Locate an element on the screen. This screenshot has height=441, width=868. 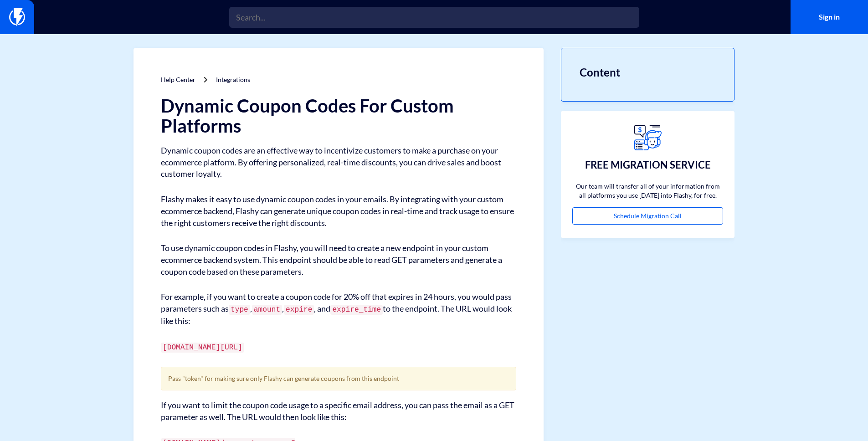
p: If you want to limit the coupon code usage to a specific email address, you can pass the email as... is located at coordinates (339, 411).